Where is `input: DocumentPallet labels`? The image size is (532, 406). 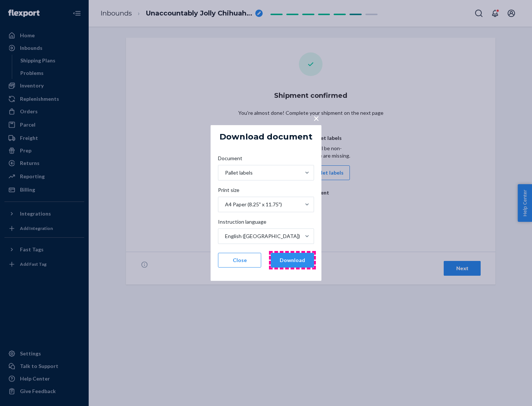
input: DocumentPallet labels is located at coordinates (224, 173).